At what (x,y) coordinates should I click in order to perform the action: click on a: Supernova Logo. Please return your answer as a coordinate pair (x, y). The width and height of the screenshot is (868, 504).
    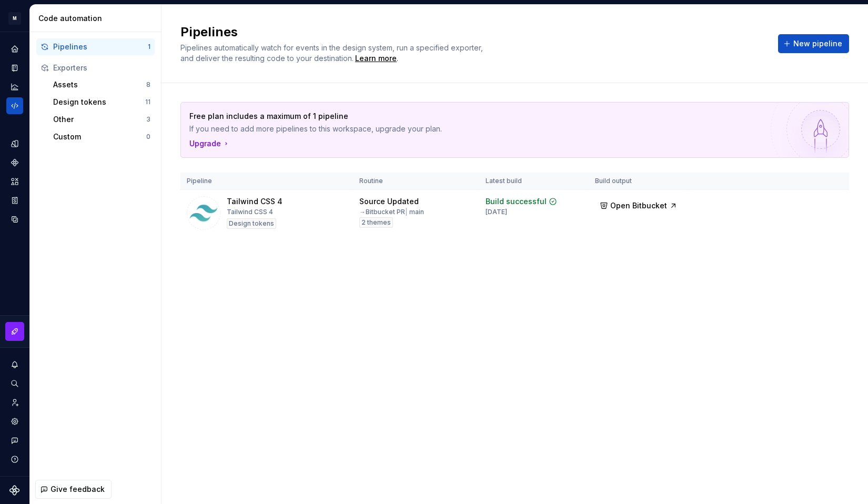
    Looking at the image, I should click on (15, 490).